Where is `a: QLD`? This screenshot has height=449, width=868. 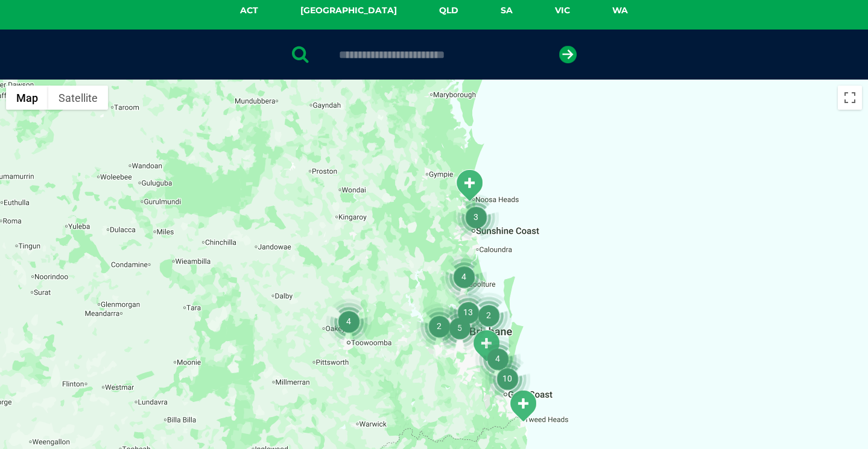 a: QLD is located at coordinates (448, 10).